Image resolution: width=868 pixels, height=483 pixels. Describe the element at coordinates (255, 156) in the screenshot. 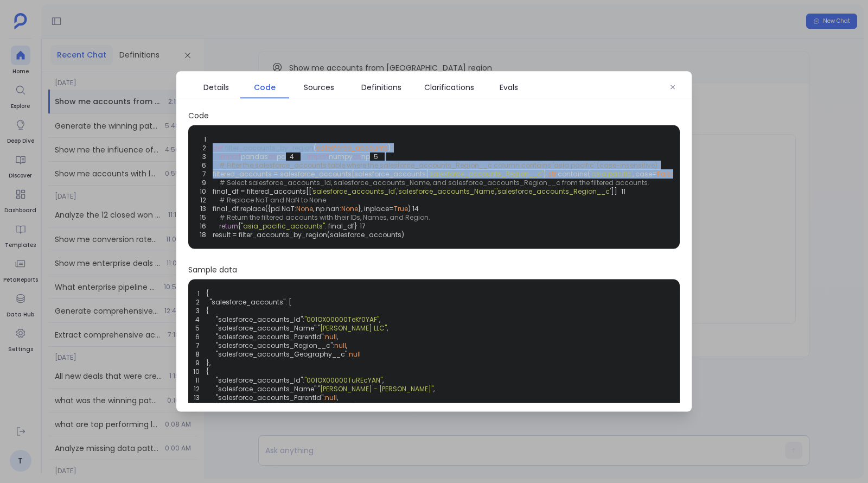

I see `span: pandas` at that location.